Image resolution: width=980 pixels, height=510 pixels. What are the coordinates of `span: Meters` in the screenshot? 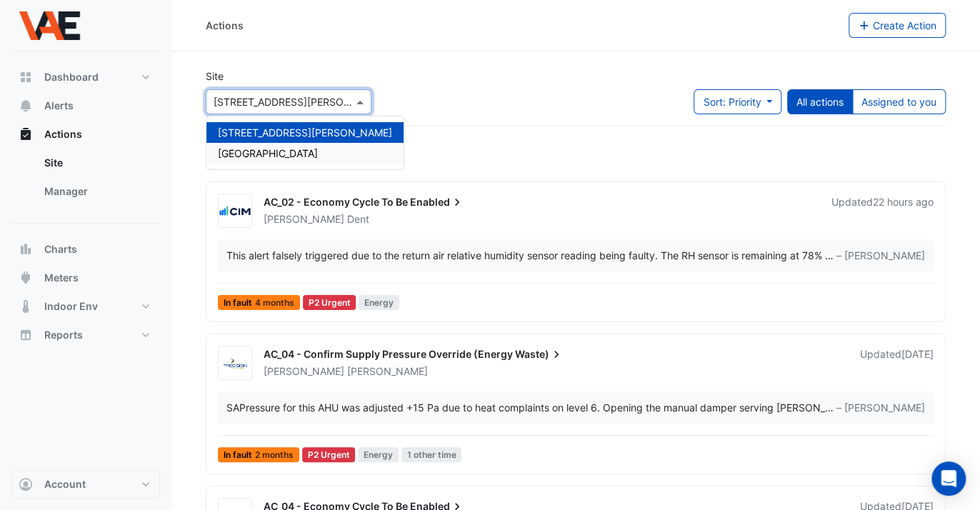 It's located at (61, 278).